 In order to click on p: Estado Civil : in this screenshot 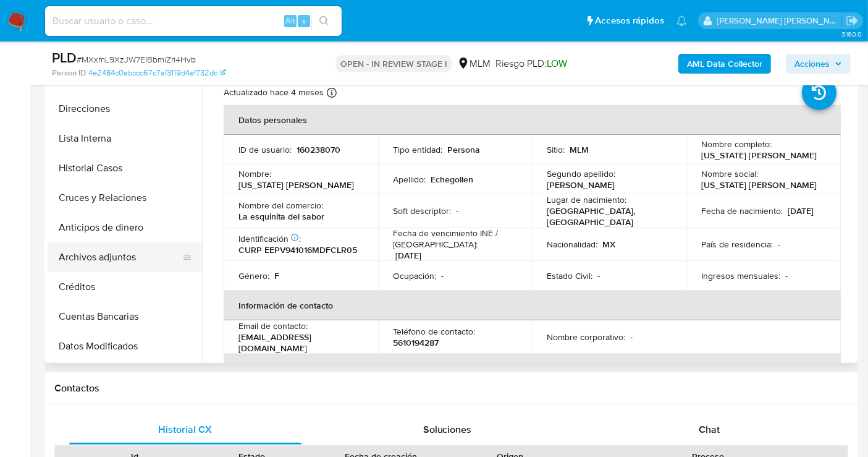, I will do `click(570, 276)`.